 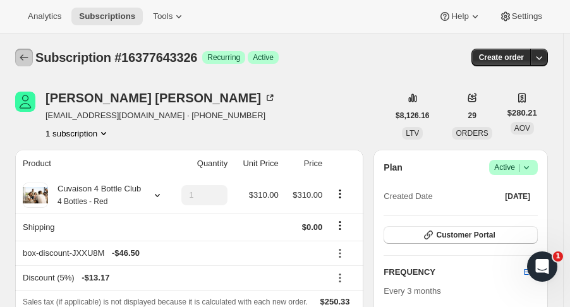 What do you see at coordinates (527, 16) in the screenshot?
I see `span: Settings` at bounding box center [527, 16].